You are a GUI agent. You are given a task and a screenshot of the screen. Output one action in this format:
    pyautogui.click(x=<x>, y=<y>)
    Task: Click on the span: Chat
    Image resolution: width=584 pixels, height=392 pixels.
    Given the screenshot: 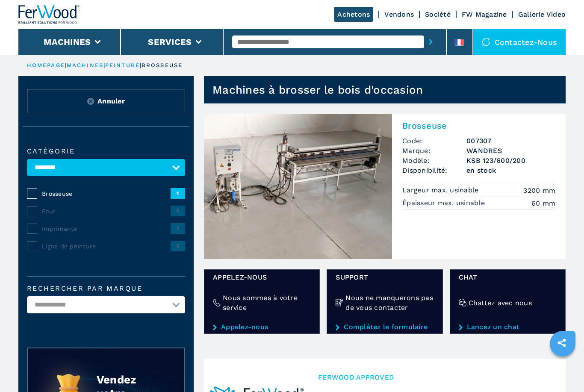 What is the action you would take?
    pyautogui.click(x=507, y=277)
    